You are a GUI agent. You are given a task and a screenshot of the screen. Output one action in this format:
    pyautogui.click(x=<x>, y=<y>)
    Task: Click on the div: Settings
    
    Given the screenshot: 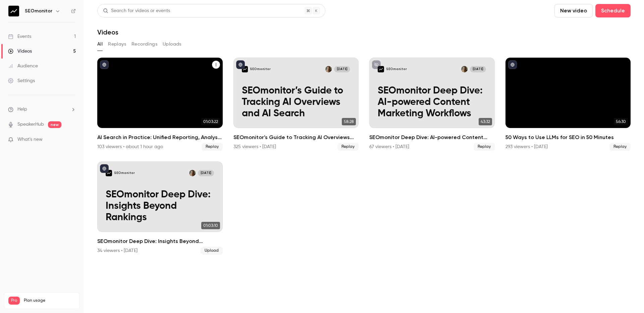 What is the action you would take?
    pyautogui.click(x=22, y=81)
    